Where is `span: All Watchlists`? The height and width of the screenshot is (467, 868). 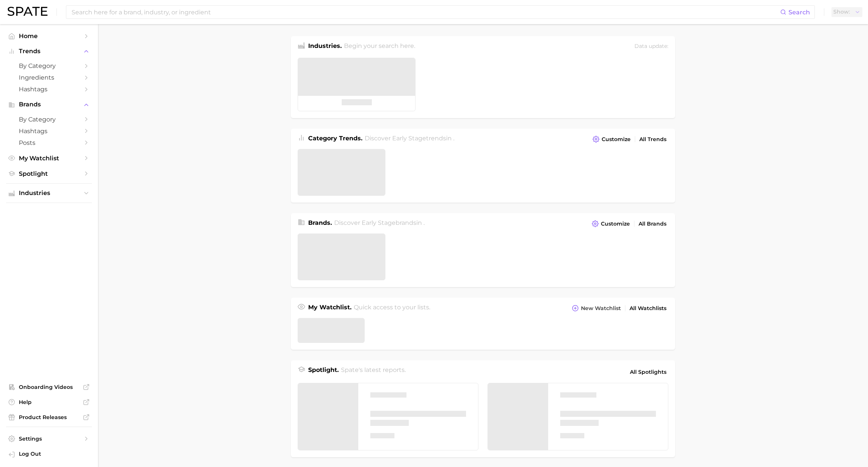
span: All Watchlists is located at coordinates (648, 308).